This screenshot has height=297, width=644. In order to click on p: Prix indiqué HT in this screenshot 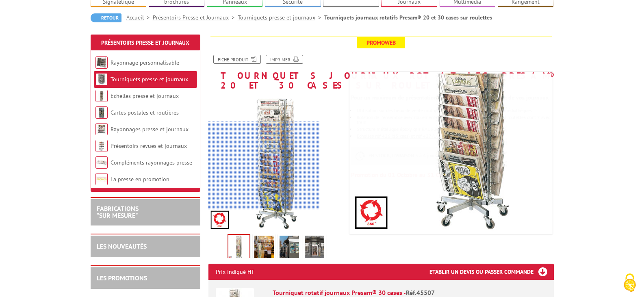, I will do `click(234, 271)`.